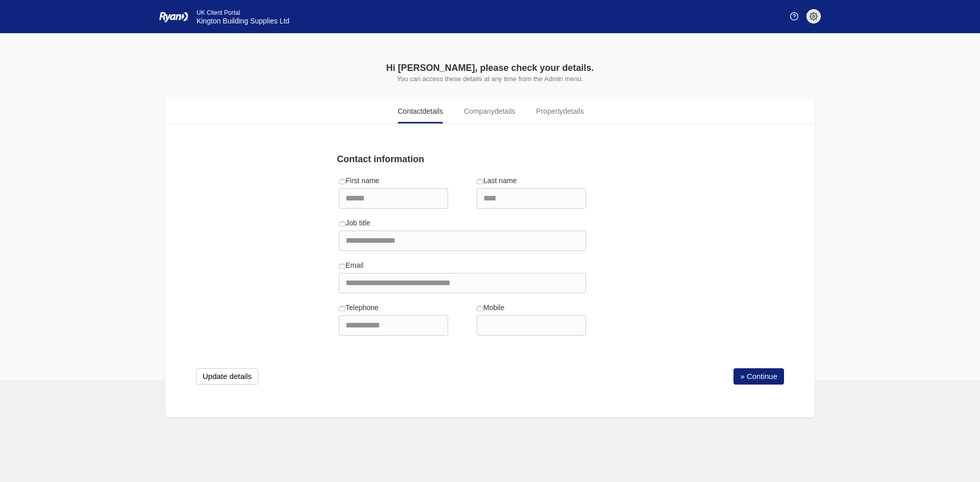 This screenshot has width=980, height=482. I want to click on button: Update details, so click(227, 377).